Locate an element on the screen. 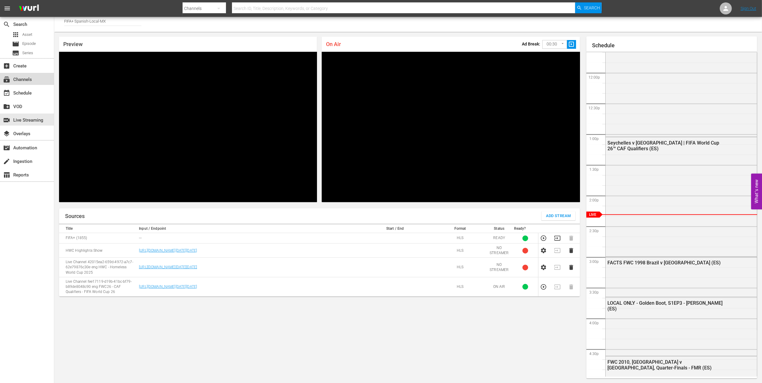 The width and height of the screenshot is (762, 383). span: VOD is located at coordinates (7, 107).